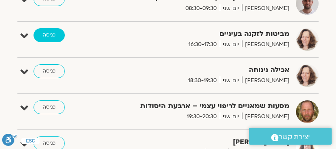 Image resolution: width=336 pixels, height=149 pixels. Describe the element at coordinates (213, 106) in the screenshot. I see `strong: מסעות שמאניים לריפוי עצמי – ארבעת היסודות` at that location.